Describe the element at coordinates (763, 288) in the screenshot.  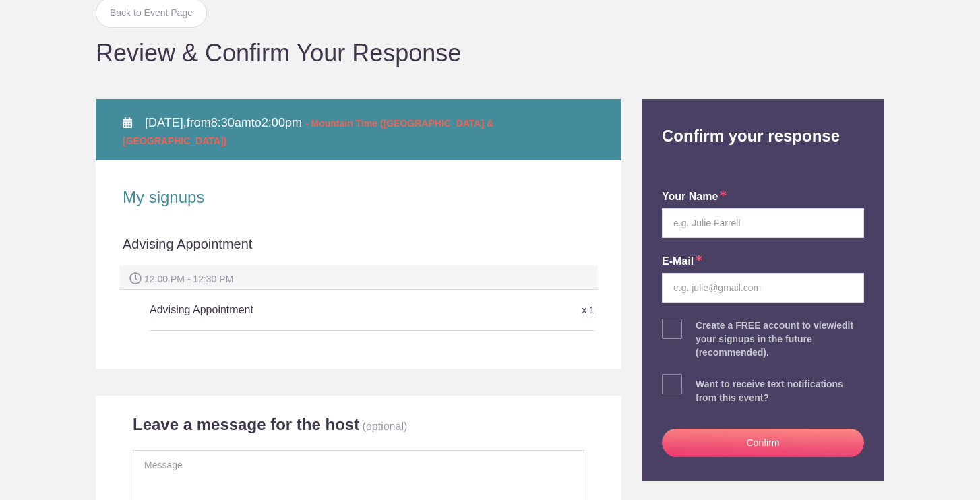
I see `input: e.g. julie@gmail.com` at that location.